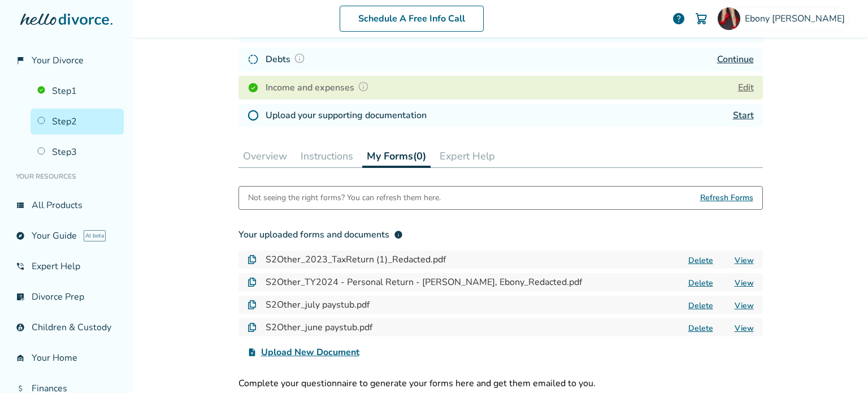 Image resolution: width=868 pixels, height=393 pixels. I want to click on a: exploreYour GuideAI beta, so click(66, 236).